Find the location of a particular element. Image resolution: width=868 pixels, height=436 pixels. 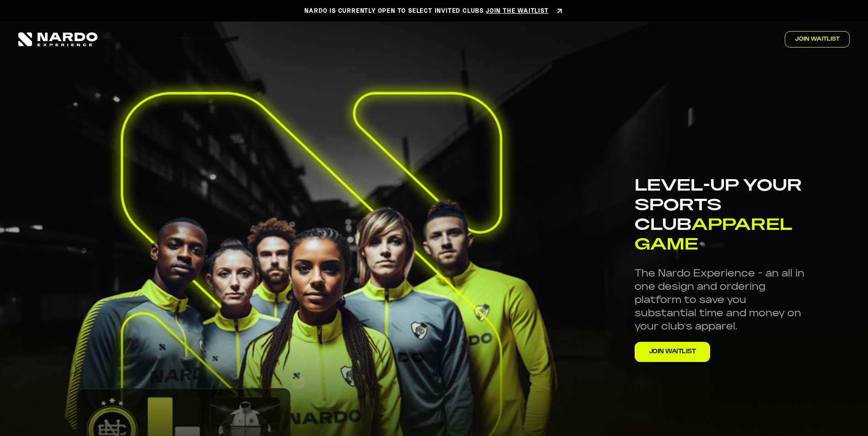

span: APPAREL GAME is located at coordinates (713, 235).